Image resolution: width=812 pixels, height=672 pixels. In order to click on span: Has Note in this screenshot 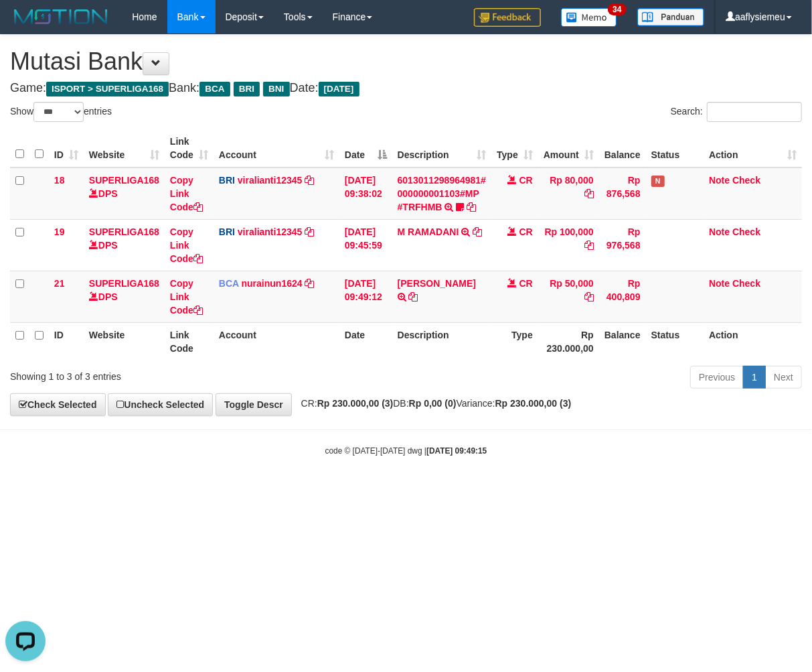, I will do `click(658, 181)`.